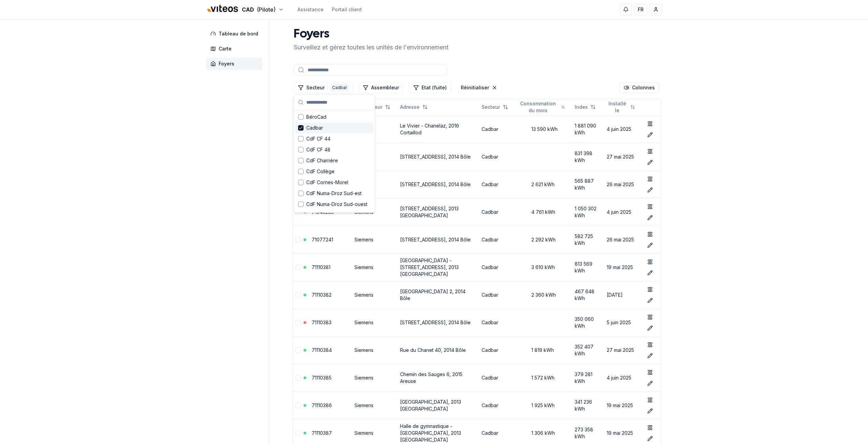 This screenshot has height=445, width=868. Describe the element at coordinates (588, 240) in the screenshot. I see `div: 582 725 kWh` at that location.